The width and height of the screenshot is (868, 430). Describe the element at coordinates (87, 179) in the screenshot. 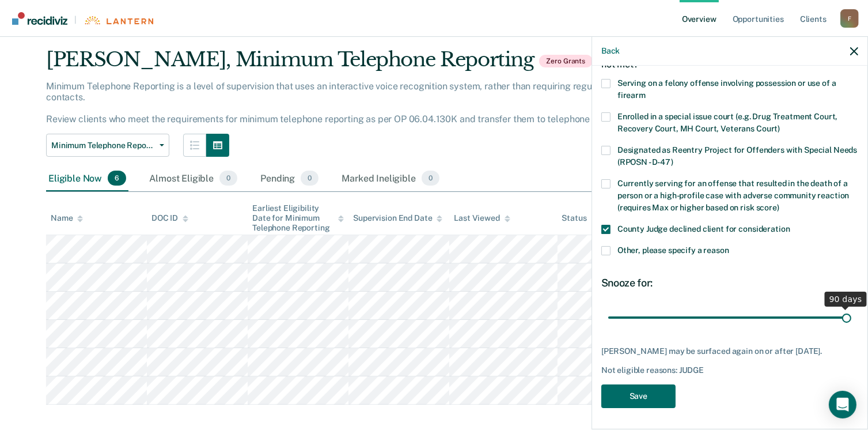

I see `div: Eligible Now` at that location.